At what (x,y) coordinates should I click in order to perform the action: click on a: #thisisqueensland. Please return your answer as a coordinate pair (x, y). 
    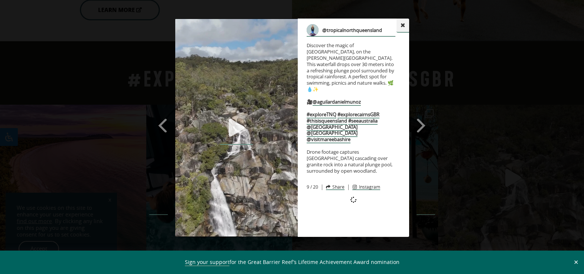
    Looking at the image, I should click on (327, 121).